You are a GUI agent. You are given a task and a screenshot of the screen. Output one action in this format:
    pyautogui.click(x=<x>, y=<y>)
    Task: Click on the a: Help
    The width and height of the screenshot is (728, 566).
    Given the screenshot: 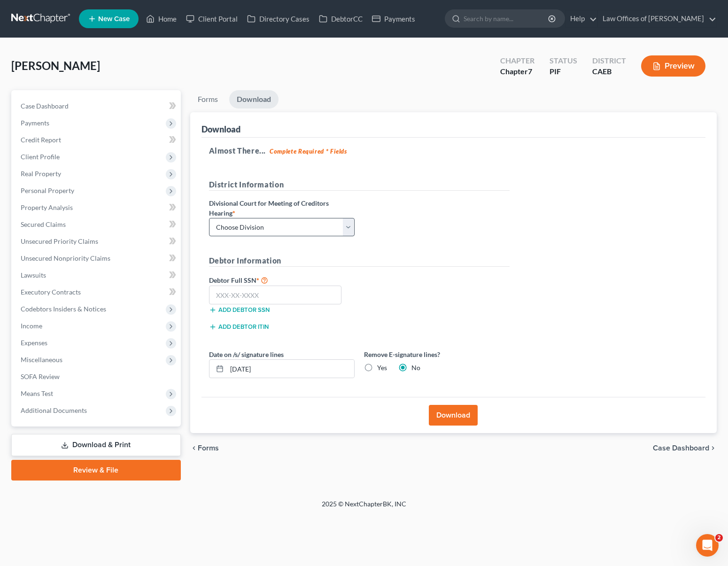 What is the action you would take?
    pyautogui.click(x=581, y=19)
    